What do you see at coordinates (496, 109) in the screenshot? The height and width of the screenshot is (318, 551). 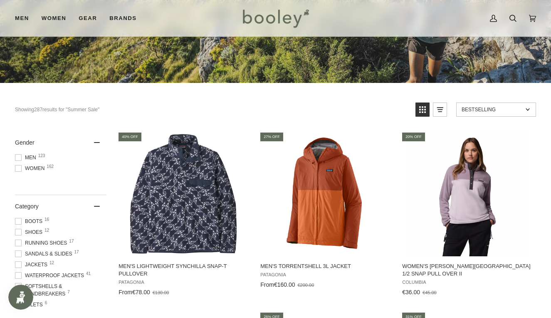 I see `a: Sort options` at bounding box center [496, 109].